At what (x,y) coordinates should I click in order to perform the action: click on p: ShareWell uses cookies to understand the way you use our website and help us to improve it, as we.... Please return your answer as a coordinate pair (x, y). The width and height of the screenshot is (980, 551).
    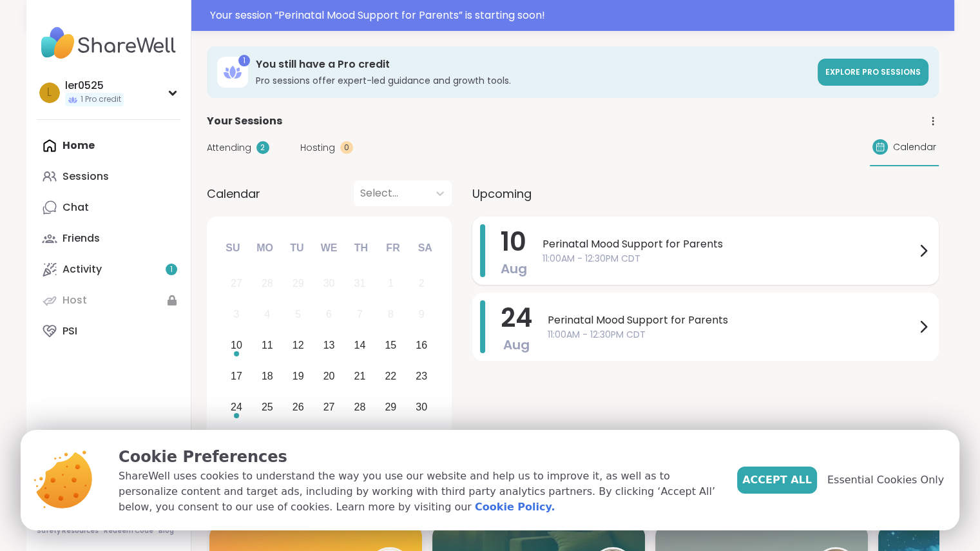
    Looking at the image, I should click on (418, 492).